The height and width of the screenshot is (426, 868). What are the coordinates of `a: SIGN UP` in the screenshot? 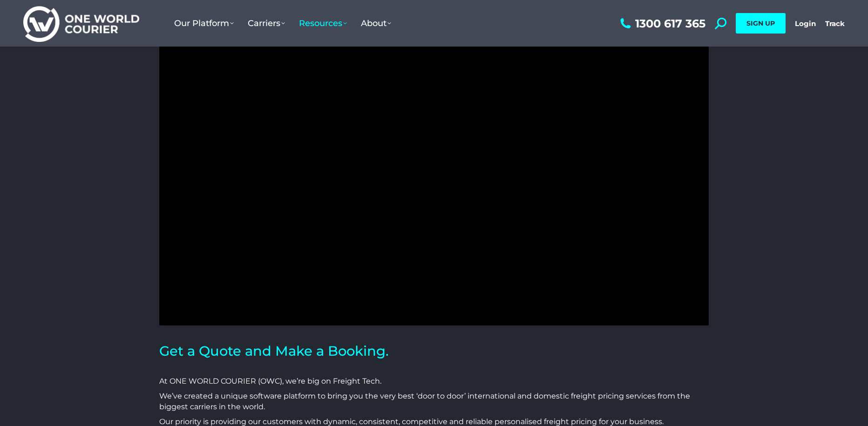 It's located at (760, 23).